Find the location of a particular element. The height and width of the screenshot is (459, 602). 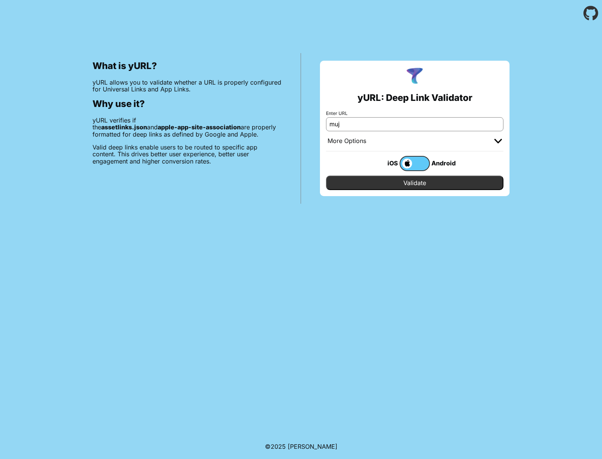

img: yURL Logo is located at coordinates (415, 77).